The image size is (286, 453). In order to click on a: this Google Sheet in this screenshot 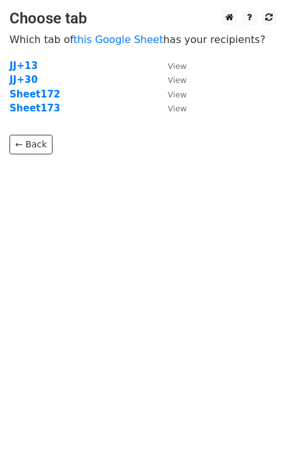, I will do `click(118, 39)`.